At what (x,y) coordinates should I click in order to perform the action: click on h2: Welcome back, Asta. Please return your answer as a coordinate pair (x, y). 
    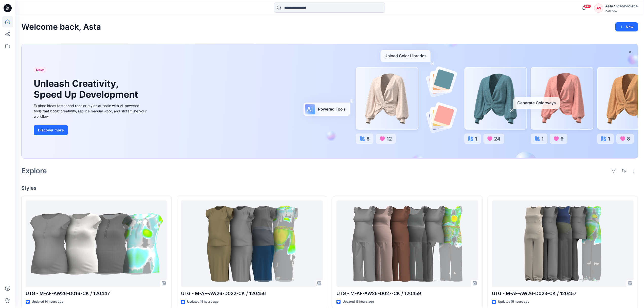
    Looking at the image, I should click on (61, 27).